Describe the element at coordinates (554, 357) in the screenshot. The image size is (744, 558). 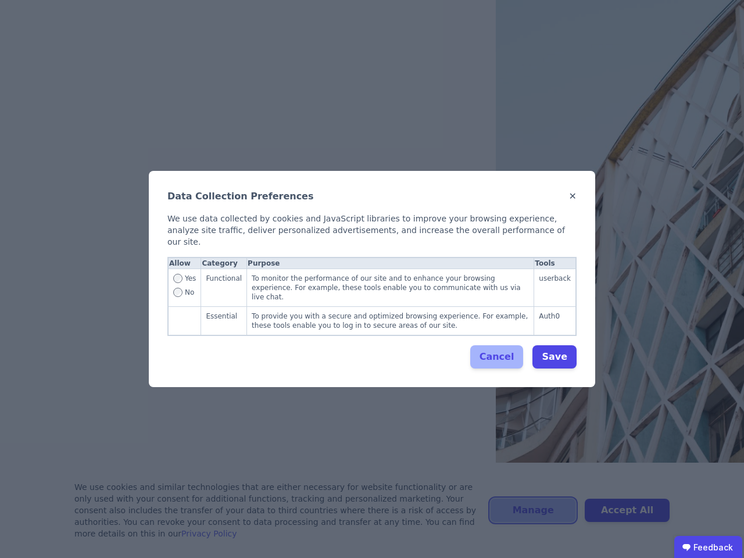
I see `button: Save` at that location.